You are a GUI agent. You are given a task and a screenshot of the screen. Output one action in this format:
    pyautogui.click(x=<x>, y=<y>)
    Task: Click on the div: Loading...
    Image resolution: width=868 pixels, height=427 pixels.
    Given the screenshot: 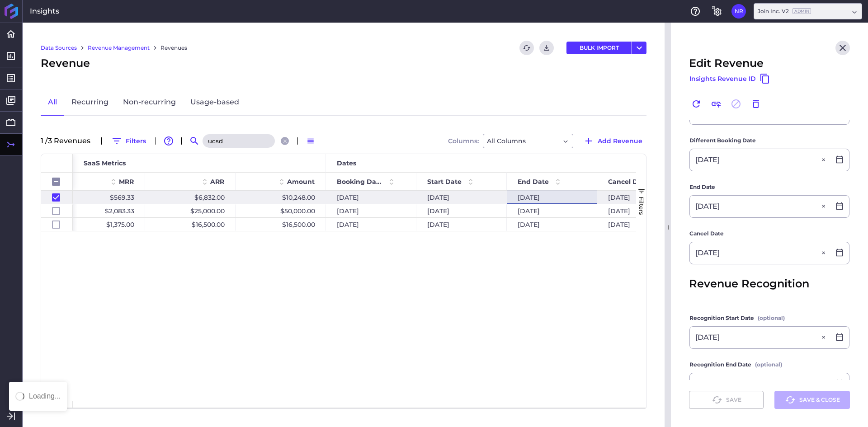 What is the action you would take?
    pyautogui.click(x=45, y=396)
    